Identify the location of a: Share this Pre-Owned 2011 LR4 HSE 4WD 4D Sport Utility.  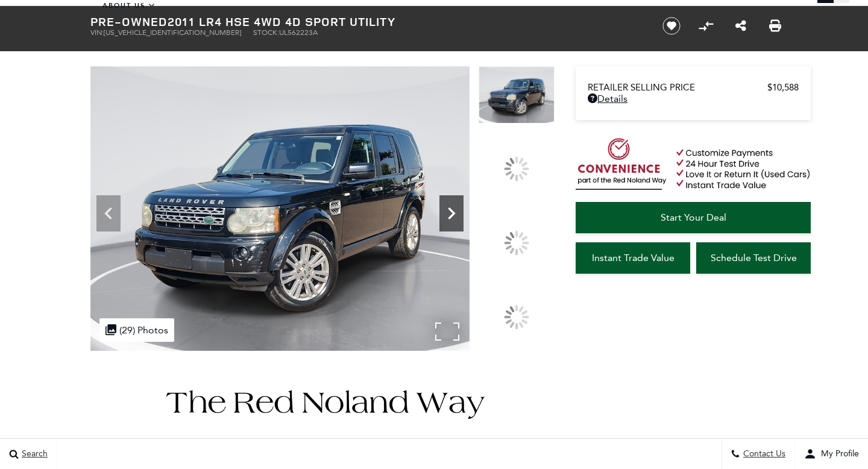
(741, 26).